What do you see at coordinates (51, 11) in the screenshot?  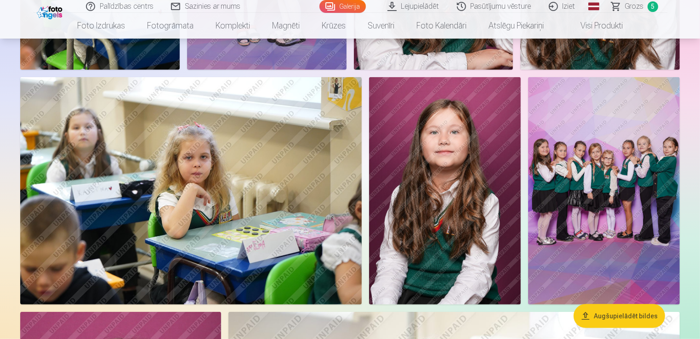 I see `img: /fa1` at bounding box center [51, 11].